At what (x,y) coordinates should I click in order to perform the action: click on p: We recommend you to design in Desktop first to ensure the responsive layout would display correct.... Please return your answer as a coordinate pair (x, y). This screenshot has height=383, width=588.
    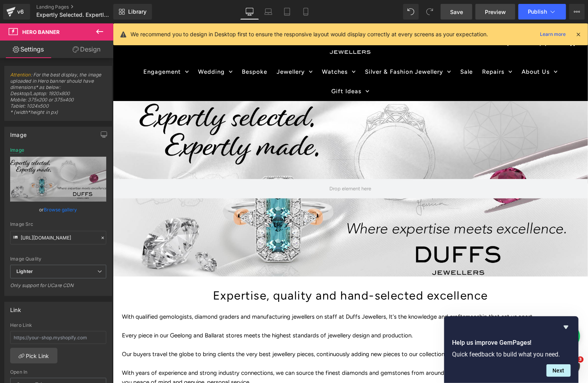
    Looking at the image, I should click on (309, 34).